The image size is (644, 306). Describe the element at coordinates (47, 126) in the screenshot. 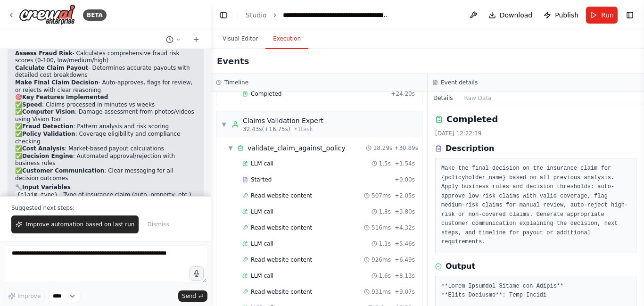

I see `strong: Fraud Detection` at that location.